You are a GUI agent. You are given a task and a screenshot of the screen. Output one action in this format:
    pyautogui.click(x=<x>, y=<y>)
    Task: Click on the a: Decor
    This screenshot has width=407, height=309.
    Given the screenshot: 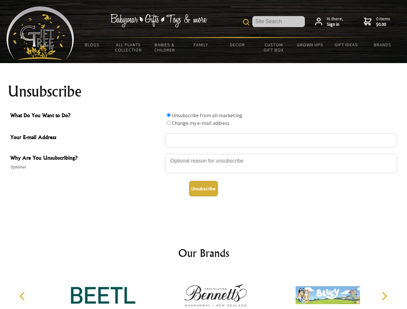 What is the action you would take?
    pyautogui.click(x=237, y=45)
    